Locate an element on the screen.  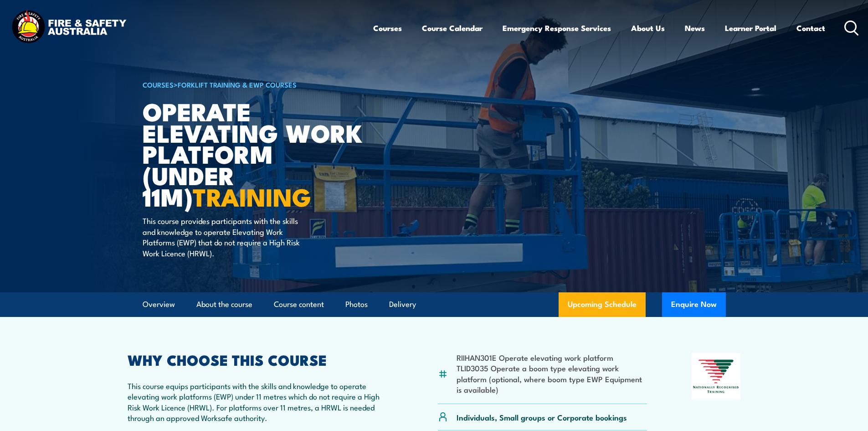
a: Learner Portal is located at coordinates (751, 28).